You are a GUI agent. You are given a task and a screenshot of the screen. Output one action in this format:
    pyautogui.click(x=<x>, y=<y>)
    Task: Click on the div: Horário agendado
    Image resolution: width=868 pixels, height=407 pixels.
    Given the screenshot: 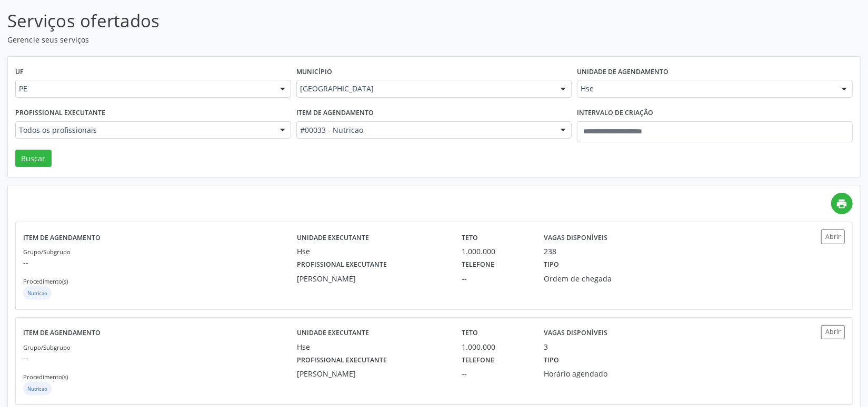 What is the action you would take?
    pyautogui.click(x=598, y=373)
    